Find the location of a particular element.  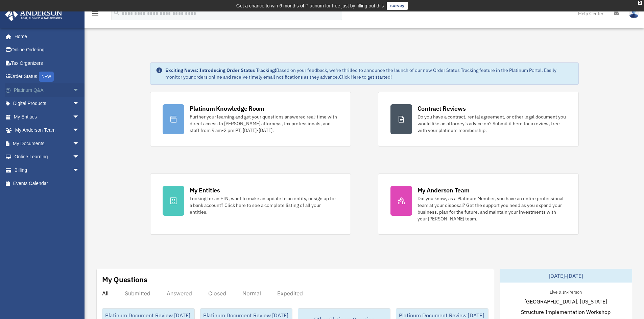

a: Platinum Knowledge Room Further your learning and get your questions answered real-time with dire... is located at coordinates (251, 119).